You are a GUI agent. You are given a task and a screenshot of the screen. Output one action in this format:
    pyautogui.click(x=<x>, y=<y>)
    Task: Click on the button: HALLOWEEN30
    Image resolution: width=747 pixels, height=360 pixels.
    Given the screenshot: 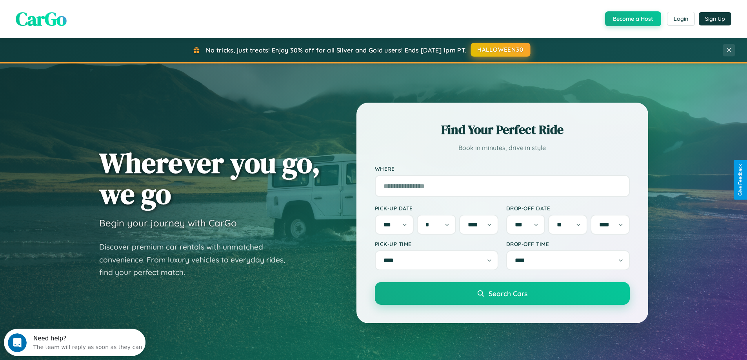 What is the action you would take?
    pyautogui.click(x=501, y=50)
    